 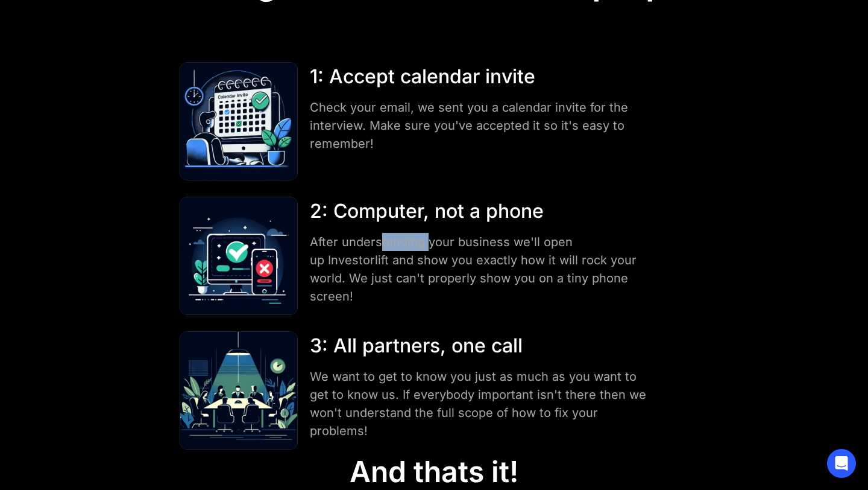 What do you see at coordinates (434, 472) in the screenshot?
I see `div: And thats it!` at bounding box center [434, 472].